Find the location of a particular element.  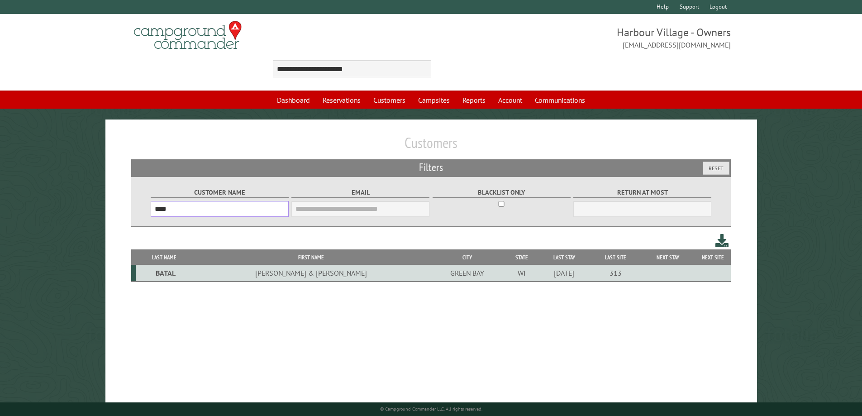

td: GREEN BAY is located at coordinates (467, 273).